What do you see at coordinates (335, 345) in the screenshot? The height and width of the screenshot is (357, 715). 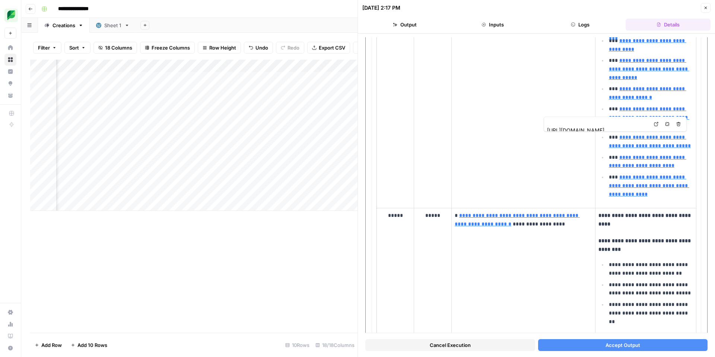 I see `div: 18/18 Columns` at bounding box center [335, 345].